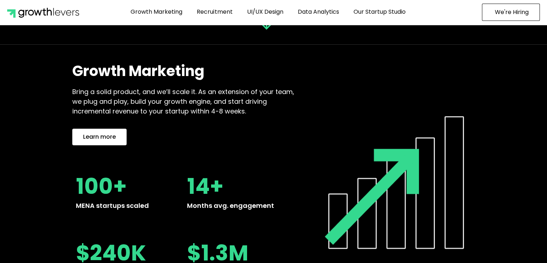  What do you see at coordinates (239, 186) in the screenshot?
I see `h2: 14+` at bounding box center [239, 186].